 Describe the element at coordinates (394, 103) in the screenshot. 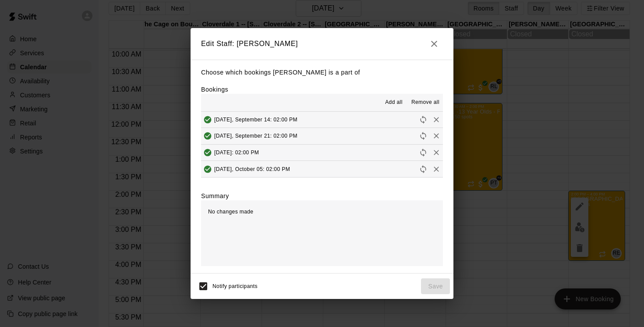

I see `span: Add all` at that location.